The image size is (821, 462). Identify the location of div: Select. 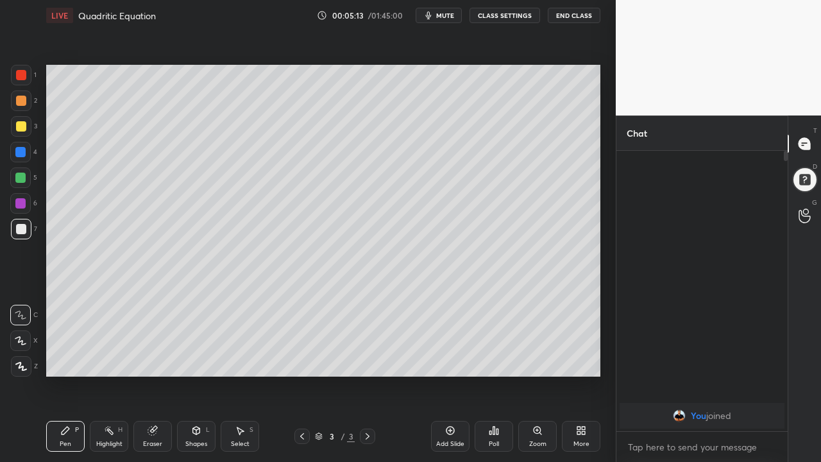
(240, 444).